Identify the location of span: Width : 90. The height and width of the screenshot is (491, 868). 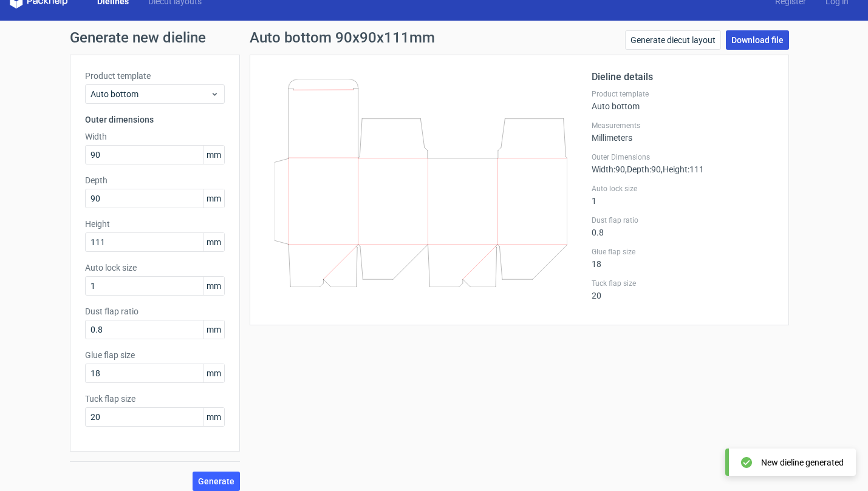
(608, 169).